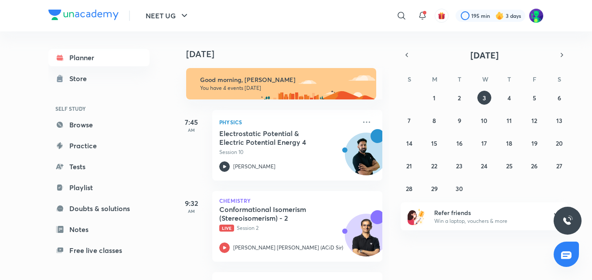 This screenshot has height=280, width=592. I want to click on abbr: September 18, 2025, so click(509, 143).